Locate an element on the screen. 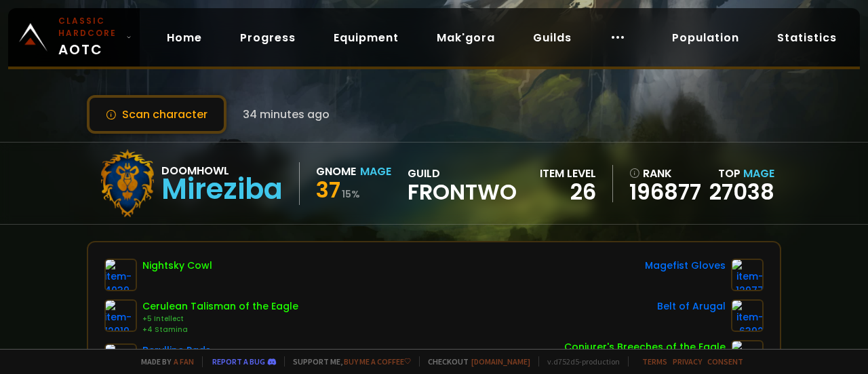  a: 27038 is located at coordinates (742, 191).